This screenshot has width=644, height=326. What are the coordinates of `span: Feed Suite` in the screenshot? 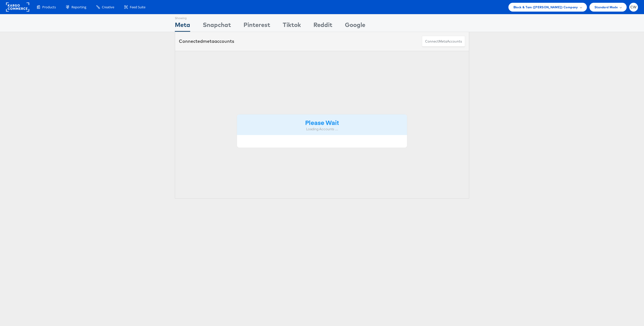 It's located at (137, 7).